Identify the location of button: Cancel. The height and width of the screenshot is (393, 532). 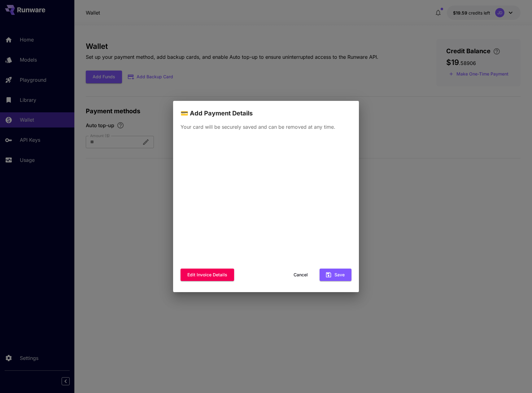
(301, 275).